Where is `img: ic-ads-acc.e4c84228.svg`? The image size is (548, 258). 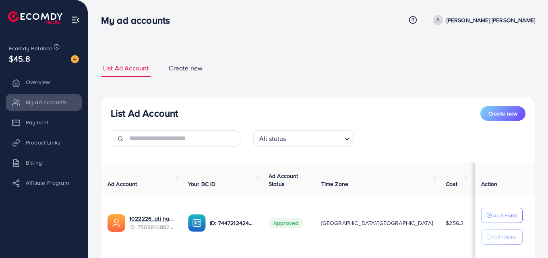 img: ic-ads-acc.e4c84228.svg is located at coordinates (116, 223).